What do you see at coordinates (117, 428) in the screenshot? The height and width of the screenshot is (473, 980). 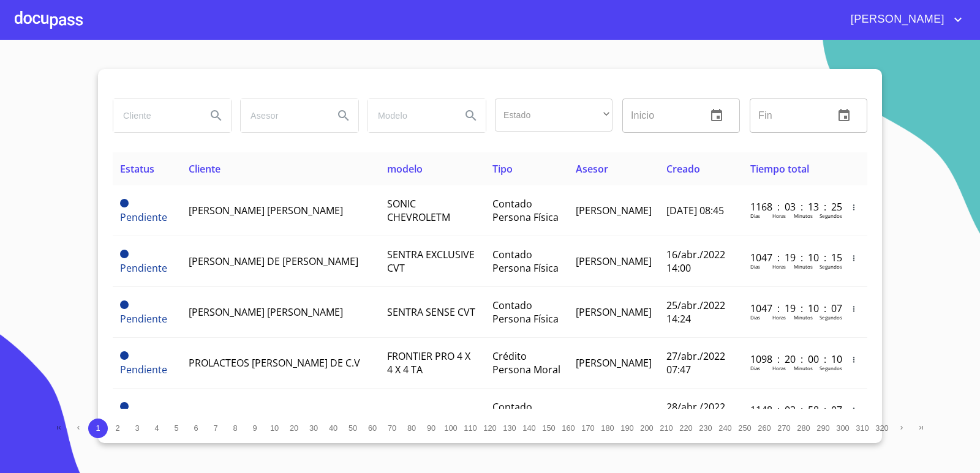 I see `span: 2` at bounding box center [117, 428].